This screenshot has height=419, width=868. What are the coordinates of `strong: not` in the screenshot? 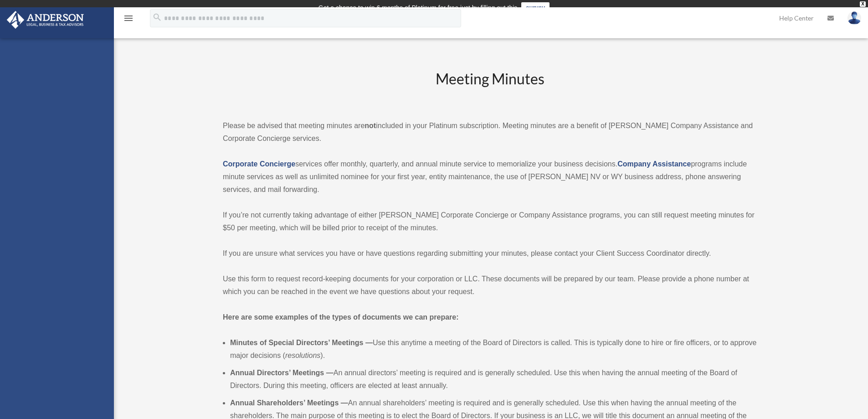 It's located at (370, 126).